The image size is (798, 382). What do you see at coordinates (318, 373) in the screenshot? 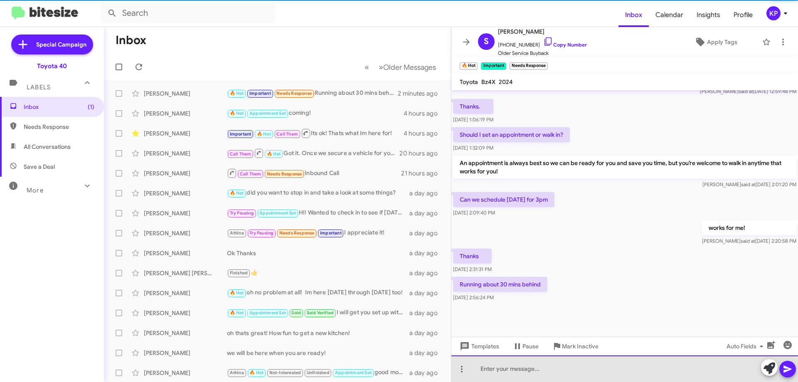
I see `span: Unfinished` at bounding box center [318, 373].